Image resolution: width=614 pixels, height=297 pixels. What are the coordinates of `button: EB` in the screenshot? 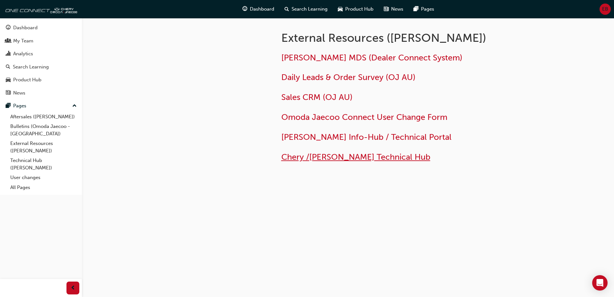 It's located at (605, 9).